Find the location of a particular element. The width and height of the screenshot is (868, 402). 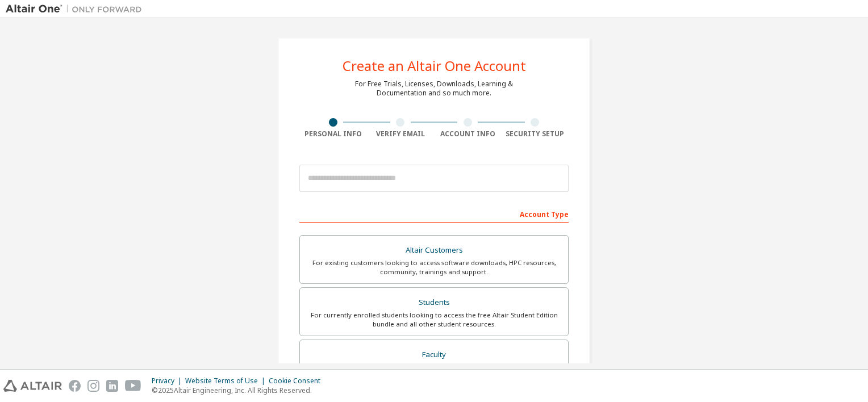

div: Privacy is located at coordinates (168, 381).